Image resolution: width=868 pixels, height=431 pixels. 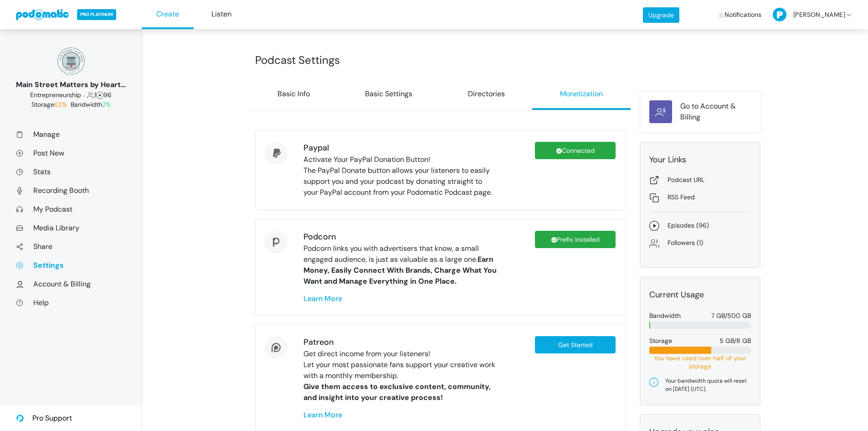 I want to click on a: Listen, so click(x=221, y=14).